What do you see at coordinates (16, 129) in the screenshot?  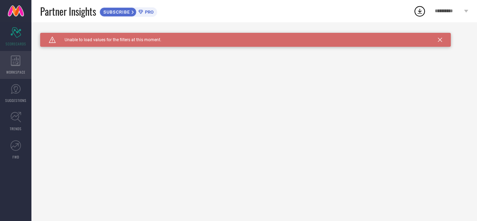 I see `span: TRENDS` at bounding box center [16, 129].